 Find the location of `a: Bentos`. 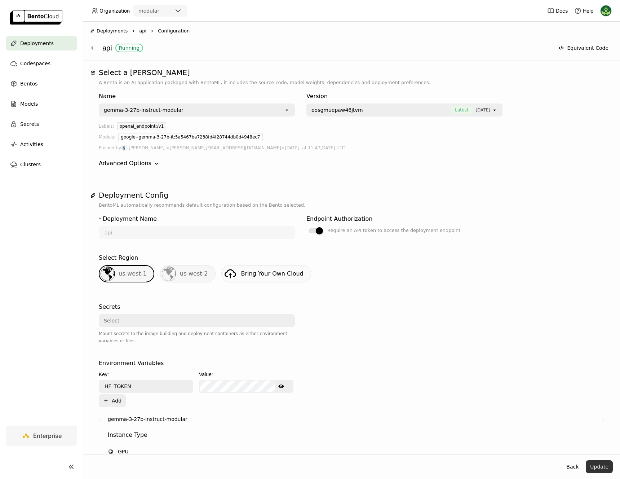

a: Bentos is located at coordinates (41, 84).